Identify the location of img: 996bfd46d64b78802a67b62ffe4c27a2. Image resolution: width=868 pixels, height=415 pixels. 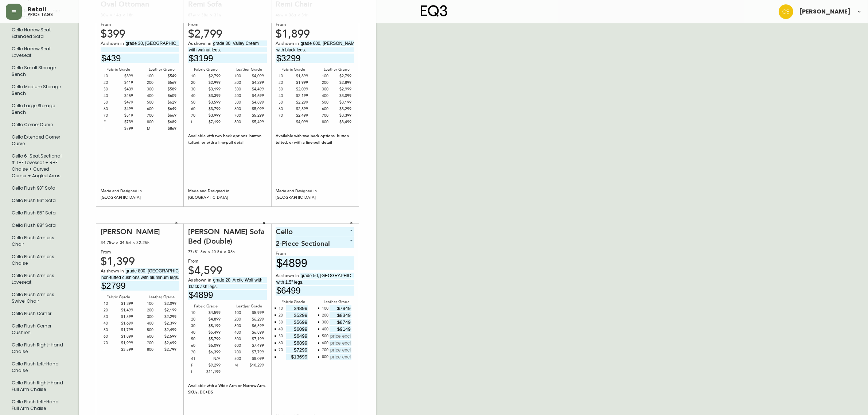
(786, 12).